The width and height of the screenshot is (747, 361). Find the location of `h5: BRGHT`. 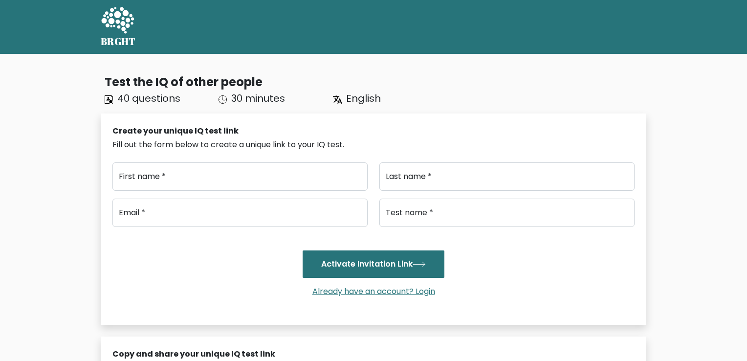

h5: BRGHT is located at coordinates (118, 42).